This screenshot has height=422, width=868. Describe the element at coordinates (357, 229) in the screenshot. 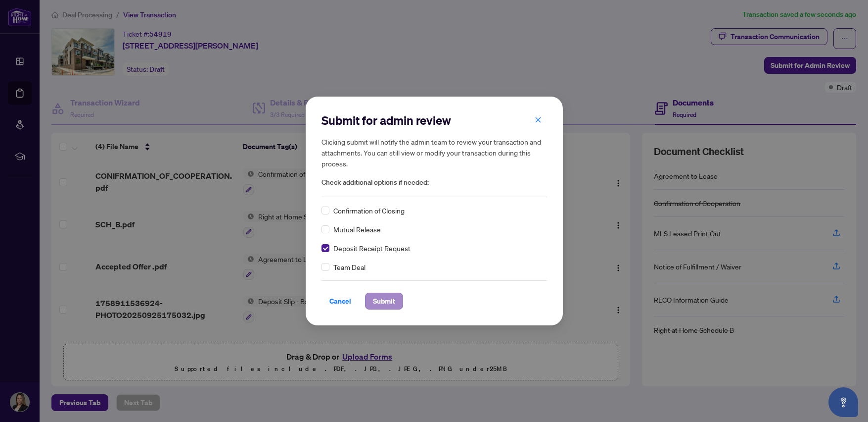

I see `span: Mutual Release` at that location.